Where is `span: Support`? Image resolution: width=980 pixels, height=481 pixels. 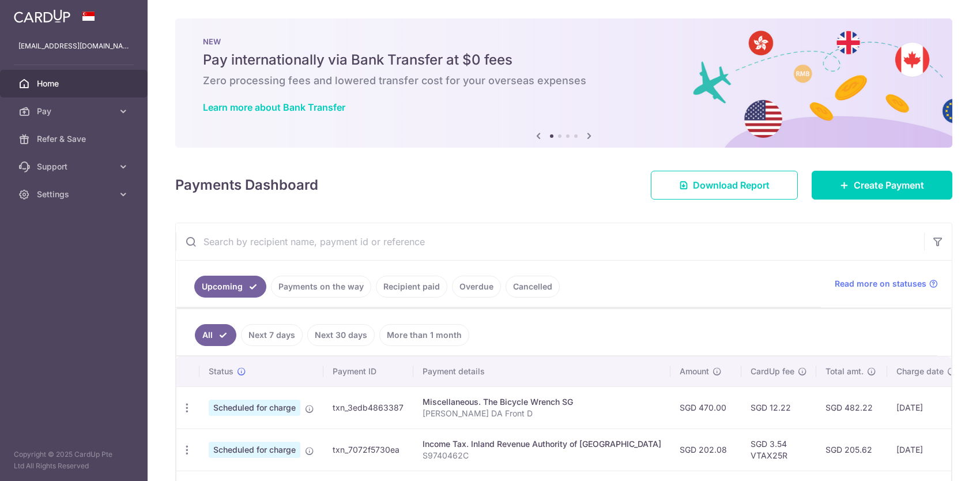 span: Support is located at coordinates (75, 166).